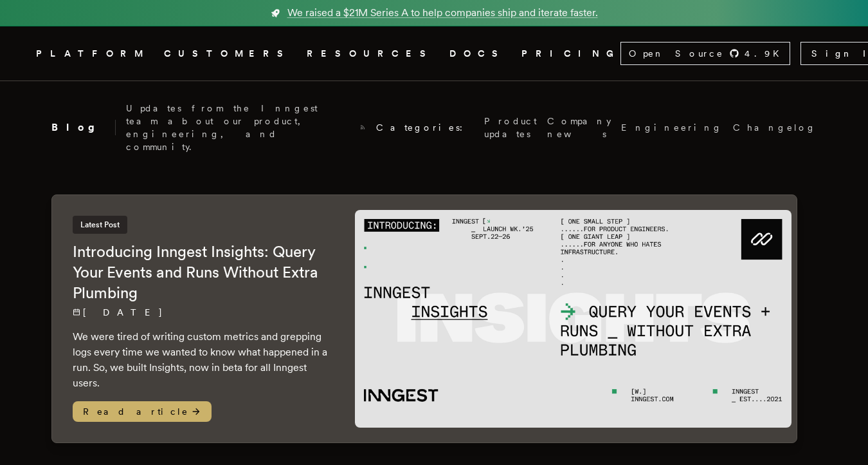 The height and width of the screenshot is (465, 868). Describe the element at coordinates (571, 53) in the screenshot. I see `a: PRICING` at that location.